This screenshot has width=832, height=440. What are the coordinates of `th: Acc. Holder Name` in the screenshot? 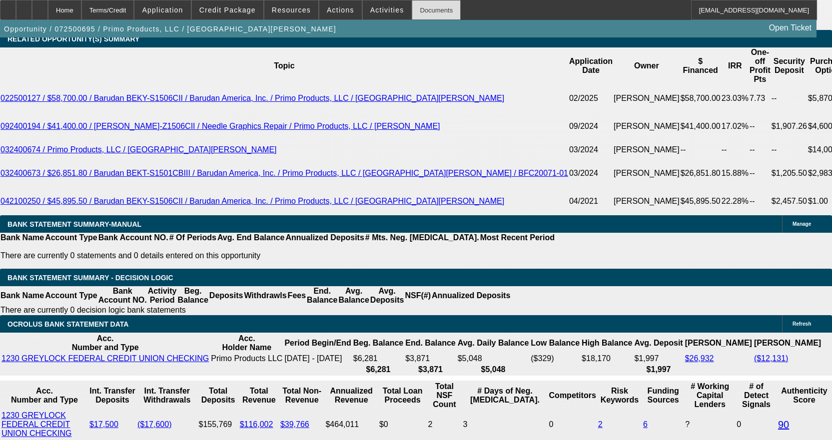 It's located at (246, 343).